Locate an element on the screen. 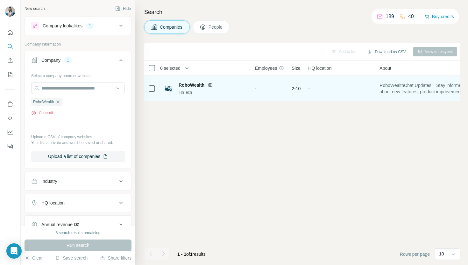 This screenshot has height=265, width=468. button: HQ location is located at coordinates (78, 203).